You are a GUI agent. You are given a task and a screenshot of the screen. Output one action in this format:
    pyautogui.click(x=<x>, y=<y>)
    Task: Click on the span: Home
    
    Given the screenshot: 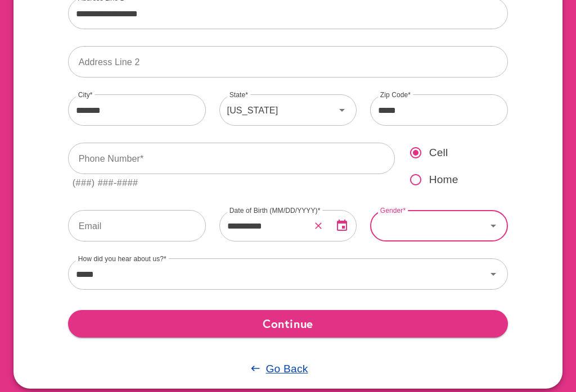 What is the action you would take?
    pyautogui.click(x=444, y=180)
    